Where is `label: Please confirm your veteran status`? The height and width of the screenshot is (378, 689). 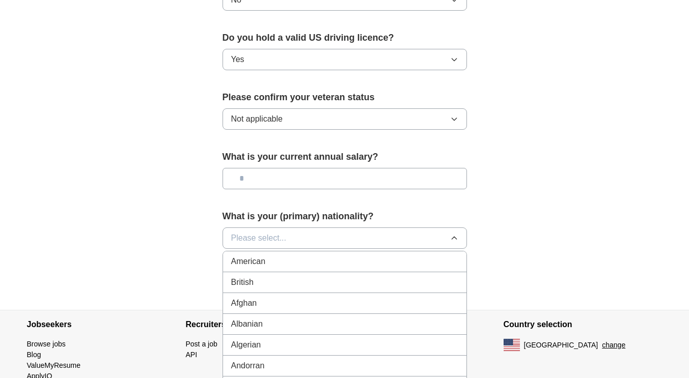 label: Please confirm your veteran status is located at coordinates (345, 97).